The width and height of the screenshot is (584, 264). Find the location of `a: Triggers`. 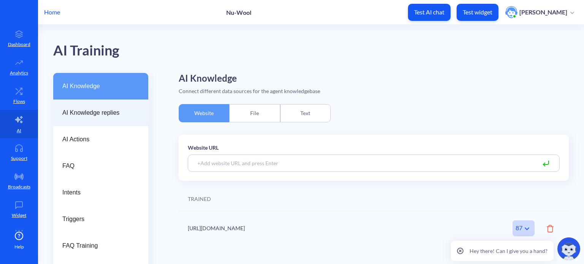

a: Triggers is located at coordinates (101, 219).